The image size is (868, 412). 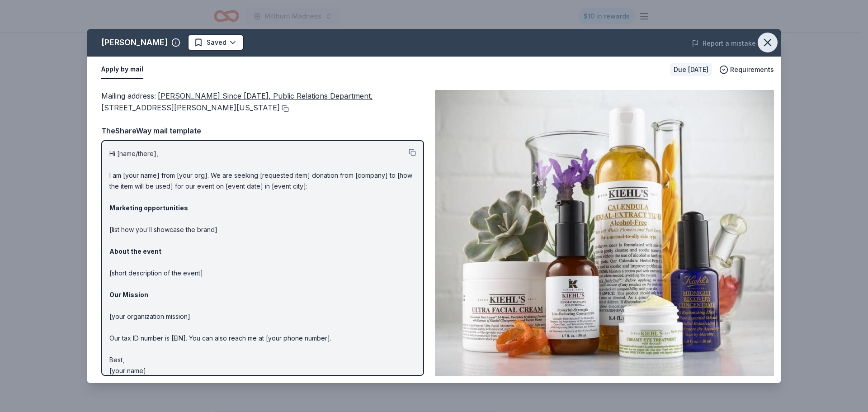 What do you see at coordinates (263, 131) in the screenshot?
I see `div: TheShareWay mail template` at bounding box center [263, 131].